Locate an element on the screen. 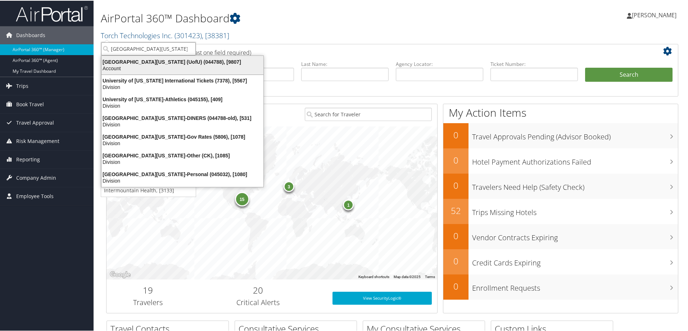 This screenshot has width=688, height=331. button: Keyboard shortcuts is located at coordinates (374, 276).